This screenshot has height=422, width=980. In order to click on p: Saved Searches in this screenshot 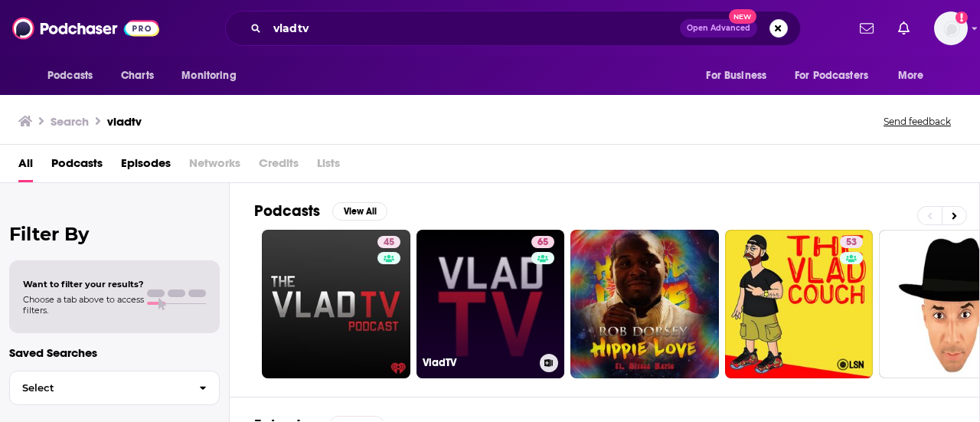, I will do `click(114, 352)`.